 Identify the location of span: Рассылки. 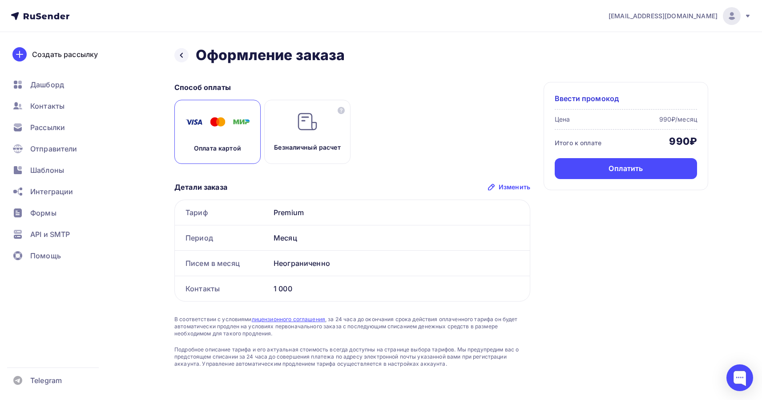
(48, 127).